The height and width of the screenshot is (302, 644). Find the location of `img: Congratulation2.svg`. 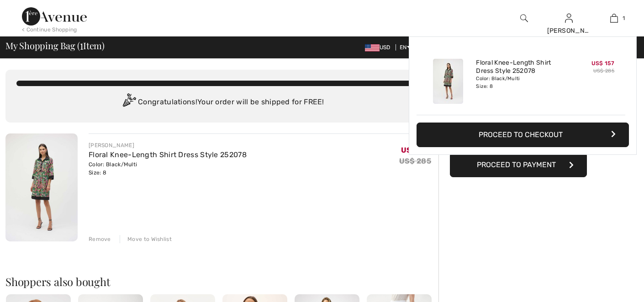

img: Congratulation2.svg is located at coordinates (129, 103).